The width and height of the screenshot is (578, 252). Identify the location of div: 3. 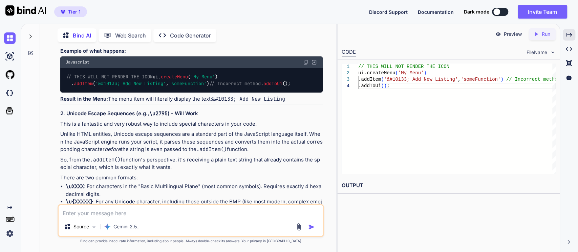
(345, 80).